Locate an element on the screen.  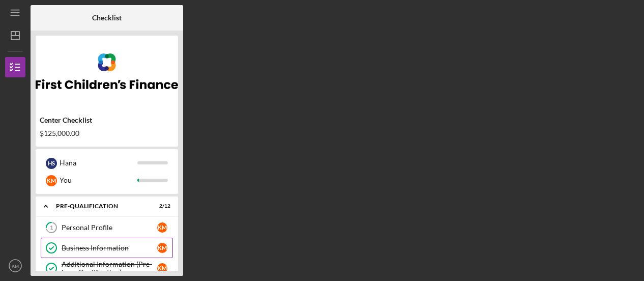
div: $125,000.00 is located at coordinates (107, 134).